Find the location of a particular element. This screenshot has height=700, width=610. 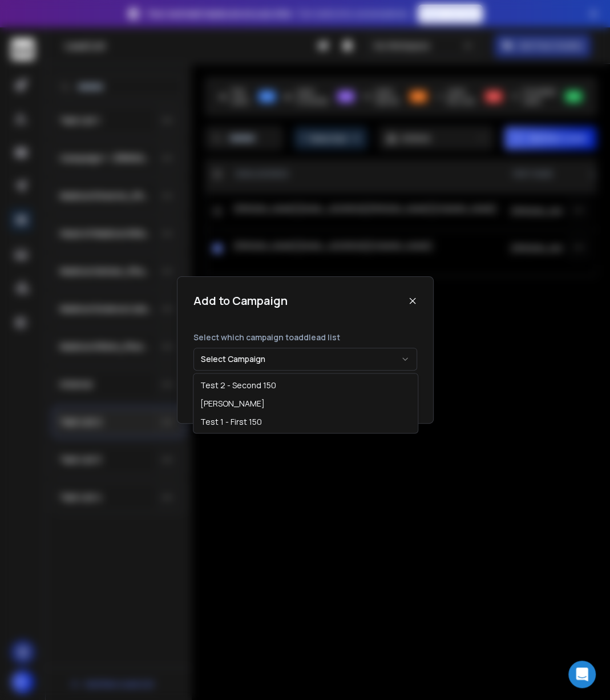

div: Test 1 - First 150 is located at coordinates (231, 422).